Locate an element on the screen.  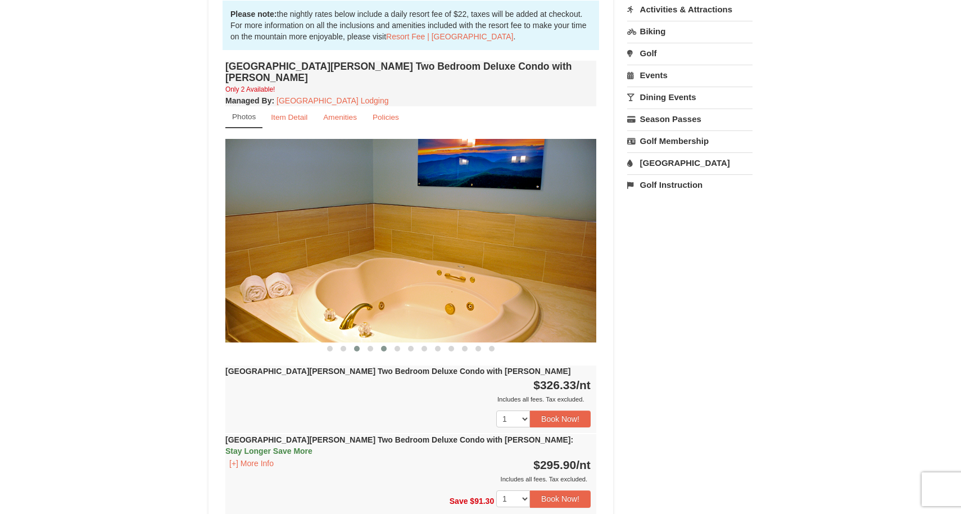
small: Item Detail is located at coordinates (289, 117).